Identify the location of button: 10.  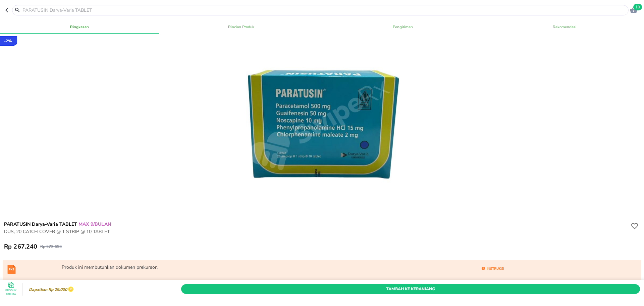
(634, 10).